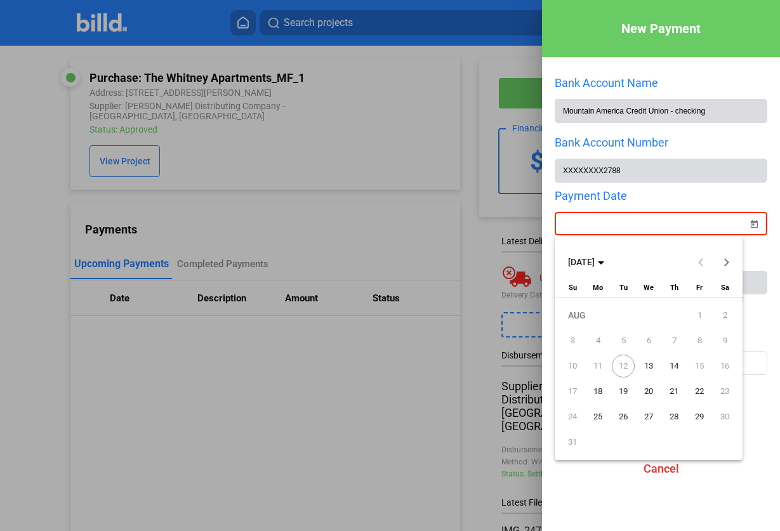  I want to click on span: 16, so click(725, 366).